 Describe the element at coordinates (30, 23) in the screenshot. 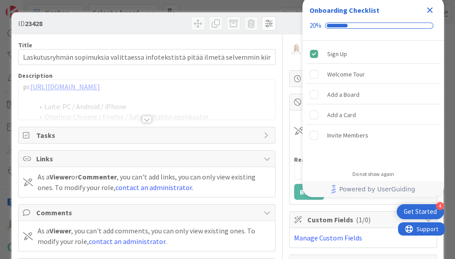

I see `span: ID` at that location.